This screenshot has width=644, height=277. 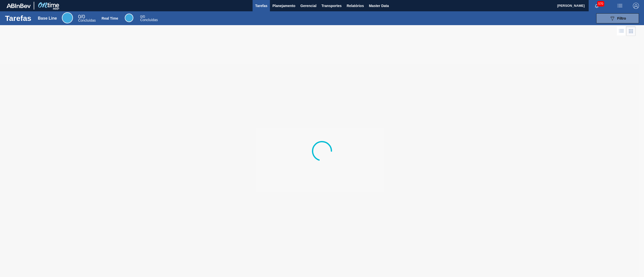 What do you see at coordinates (19, 6) in the screenshot?
I see `img: TNhmsLtSVTkK8tSr43FrP2fwEKptu5GPRR3wAAAABJRU5ErkJggg==` at bounding box center [19, 6].